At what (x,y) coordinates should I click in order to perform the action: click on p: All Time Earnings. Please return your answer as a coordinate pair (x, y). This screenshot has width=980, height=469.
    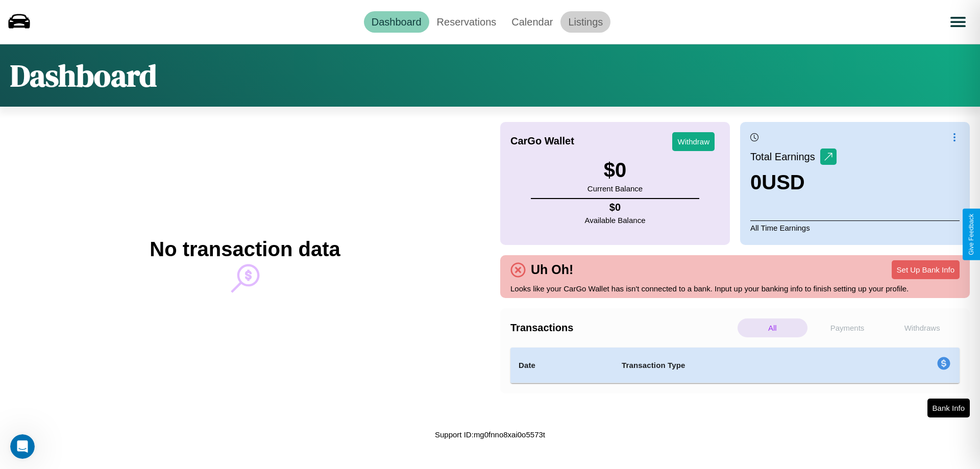
    Looking at the image, I should click on (855, 228).